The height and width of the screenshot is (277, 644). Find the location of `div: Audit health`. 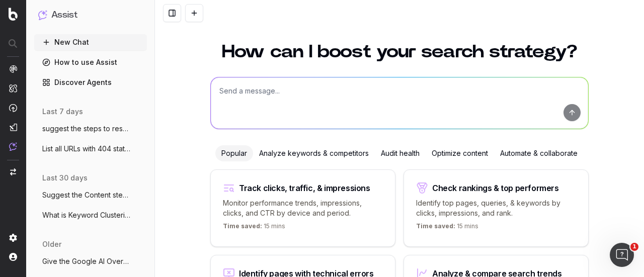

div: Audit health is located at coordinates (400, 153).